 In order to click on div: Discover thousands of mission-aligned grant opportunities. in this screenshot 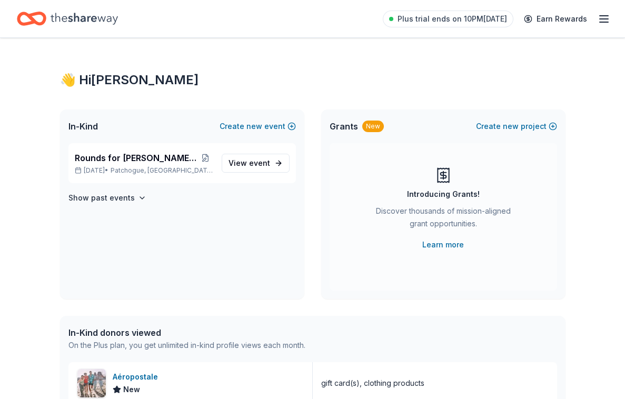, I will do `click(443, 220)`.